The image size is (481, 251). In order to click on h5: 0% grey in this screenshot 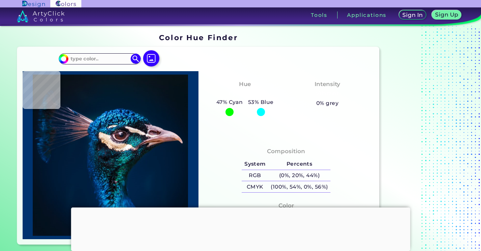, I will do `click(327, 103)`.